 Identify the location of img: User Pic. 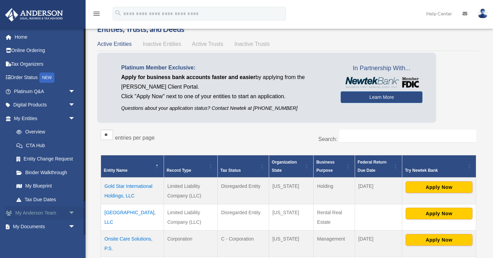
(482, 13).